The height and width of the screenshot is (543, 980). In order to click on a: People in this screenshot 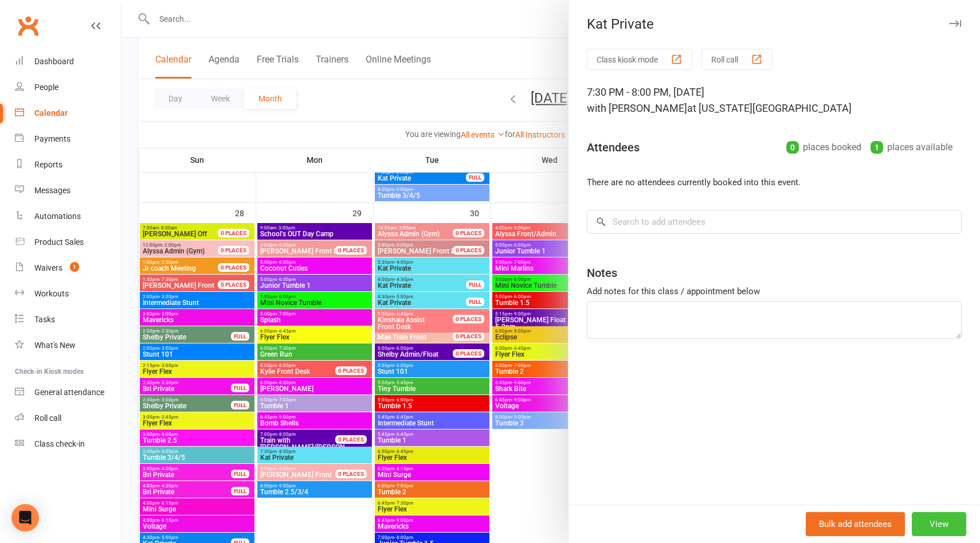, I will do `click(67, 87)`.